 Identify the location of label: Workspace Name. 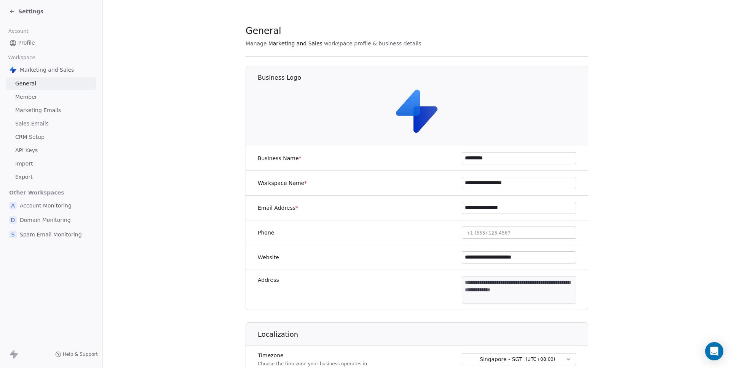
(282, 183).